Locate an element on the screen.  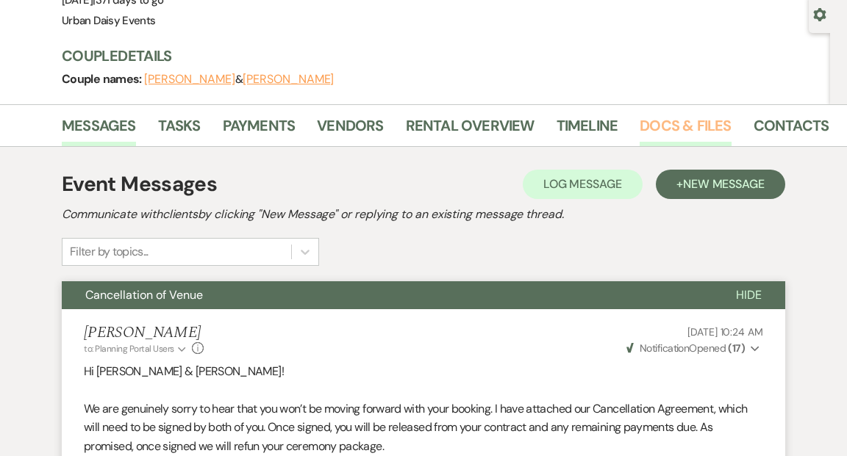
button: +New Message is located at coordinates (720, 184).